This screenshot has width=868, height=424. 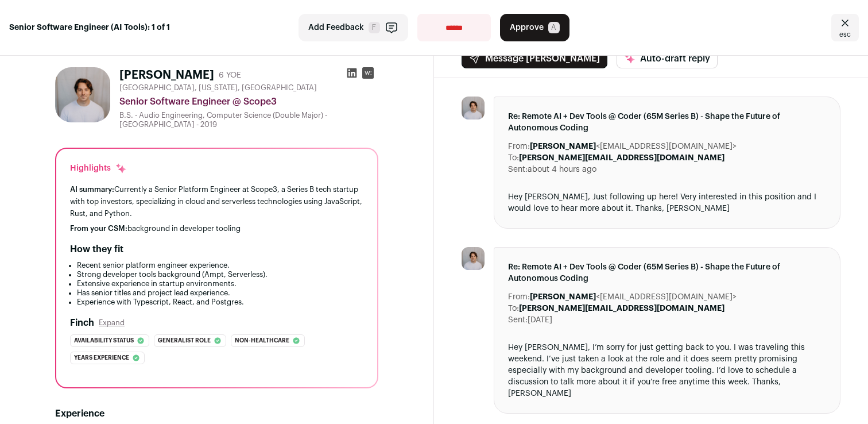 What do you see at coordinates (184, 340) in the screenshot?
I see `span: Generalist role` at bounding box center [184, 340].